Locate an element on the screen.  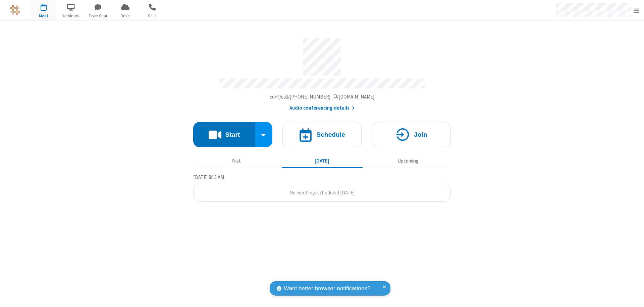
h4: Schedule is located at coordinates (331, 134).